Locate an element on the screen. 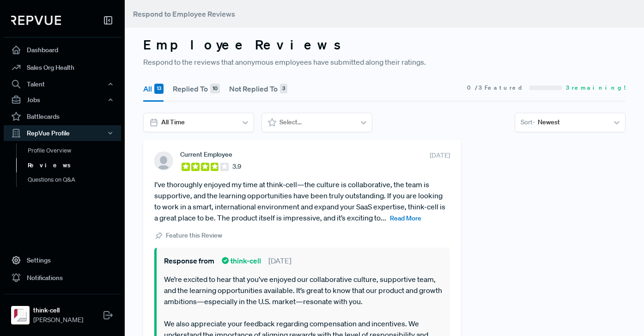 This screenshot has width=644, height=336. span: think-cell is located at coordinates (241, 261).